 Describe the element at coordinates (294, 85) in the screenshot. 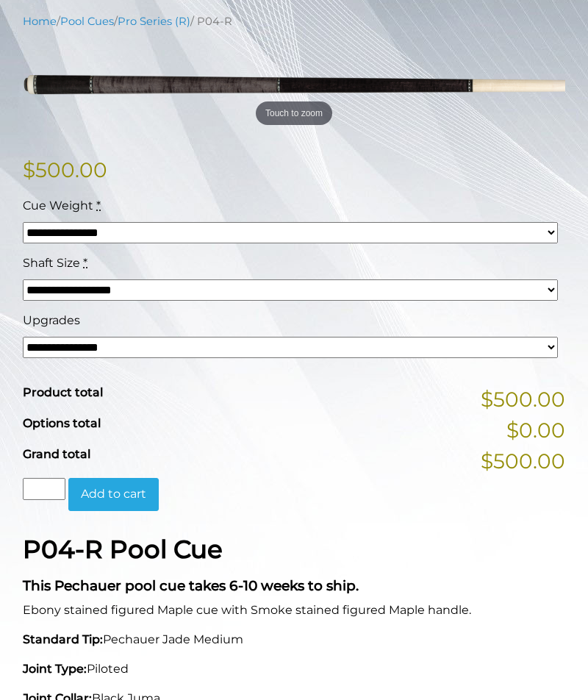

I see `a: Touch to zoom` at that location.